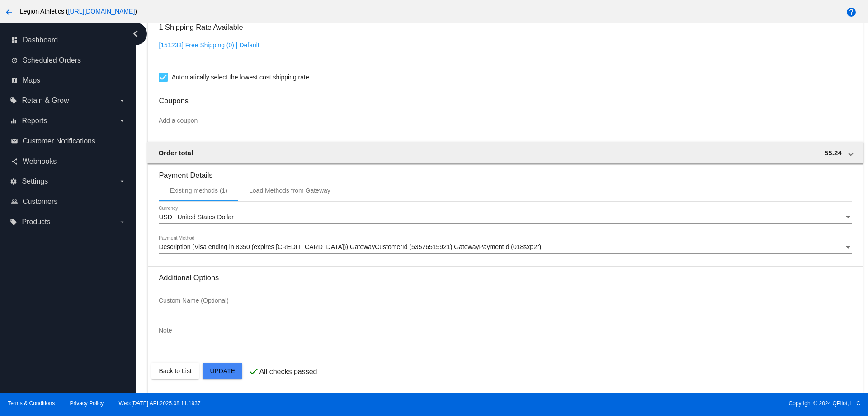  Describe the element at coordinates (68, 202) in the screenshot. I see `a: people_outline Customers` at that location.